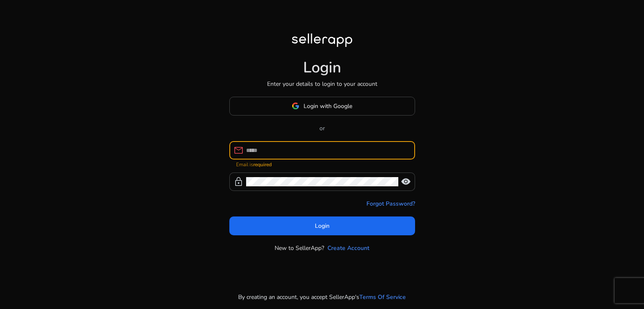 The width and height of the screenshot is (644, 309). Describe the element at coordinates (382, 297) in the screenshot. I see `a: Terms Of Service` at that location.